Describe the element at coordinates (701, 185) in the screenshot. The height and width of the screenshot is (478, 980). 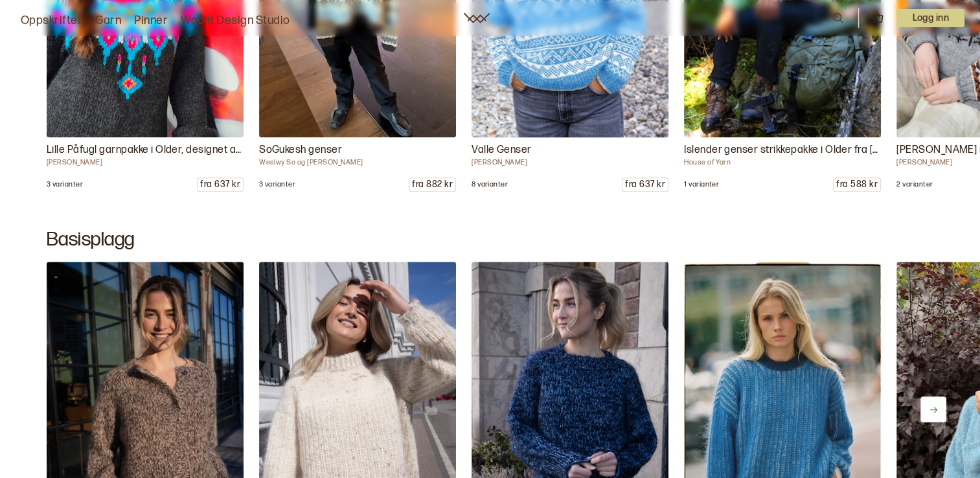
I see `p: 1 varianter` at that location.